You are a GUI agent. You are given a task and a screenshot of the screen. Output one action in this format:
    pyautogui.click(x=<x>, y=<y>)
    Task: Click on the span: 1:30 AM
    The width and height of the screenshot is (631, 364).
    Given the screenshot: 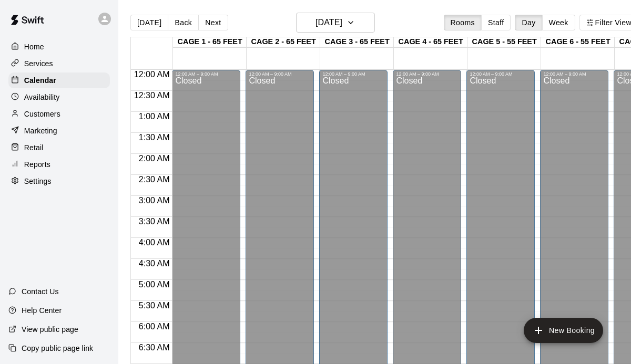 What is the action you would take?
    pyautogui.click(x=154, y=137)
    